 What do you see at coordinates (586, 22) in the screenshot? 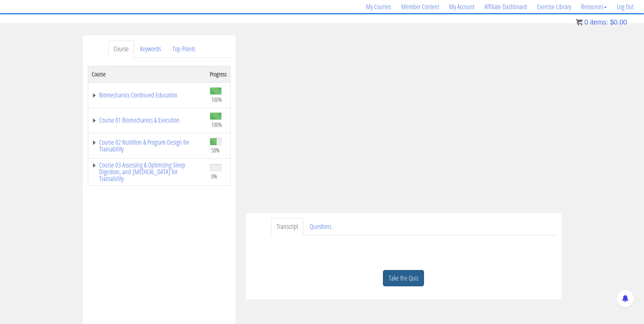
I see `span: 0` at bounding box center [586, 22].